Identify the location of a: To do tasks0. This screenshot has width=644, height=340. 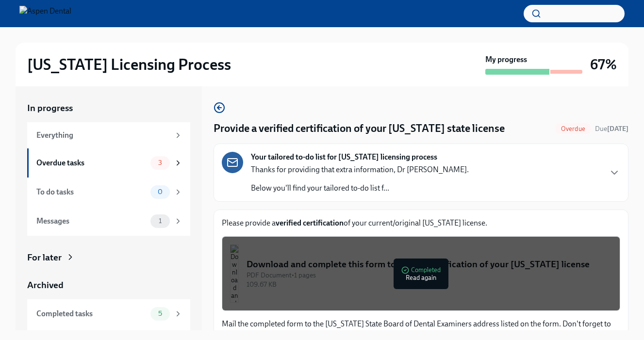
(109, 193).